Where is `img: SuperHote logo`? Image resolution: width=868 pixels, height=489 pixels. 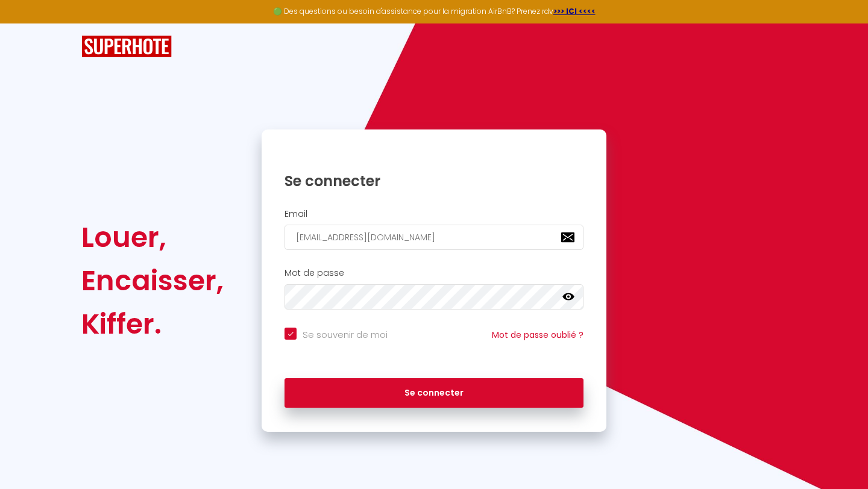
img: SuperHote logo is located at coordinates (126, 46).